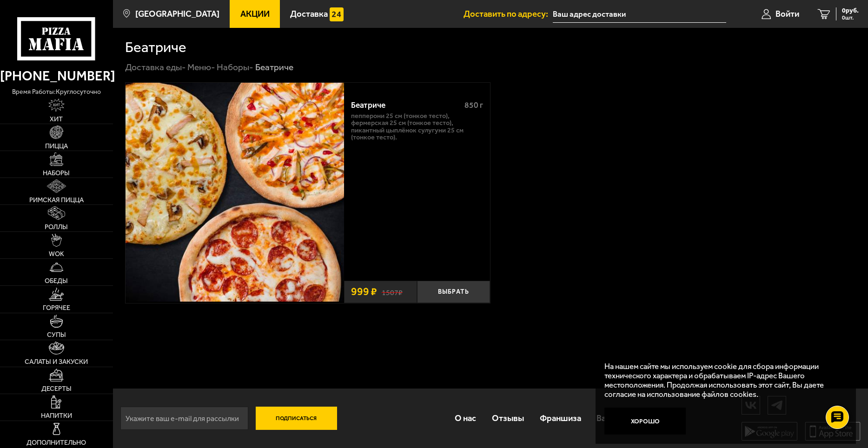 Image resolution: width=868 pixels, height=448 pixels. What do you see at coordinates (235, 192) in the screenshot?
I see `img: Беатриче` at bounding box center [235, 192].